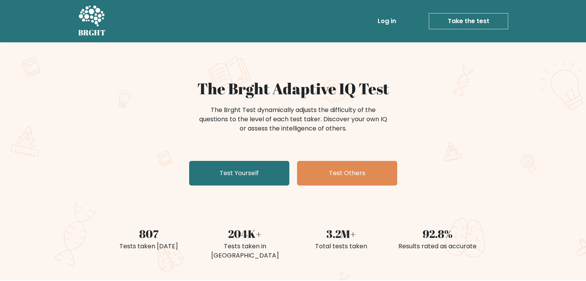 This screenshot has width=586, height=281. Describe the element at coordinates (92, 21) in the screenshot. I see `a: BRGHT` at that location.